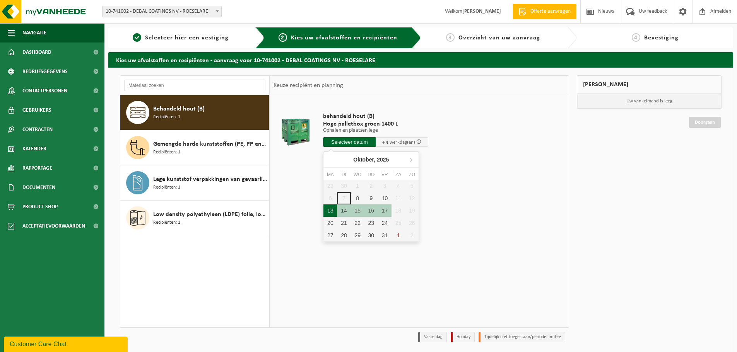  What do you see at coordinates (37, 168) in the screenshot?
I see `span: Rapportage` at bounding box center [37, 168].